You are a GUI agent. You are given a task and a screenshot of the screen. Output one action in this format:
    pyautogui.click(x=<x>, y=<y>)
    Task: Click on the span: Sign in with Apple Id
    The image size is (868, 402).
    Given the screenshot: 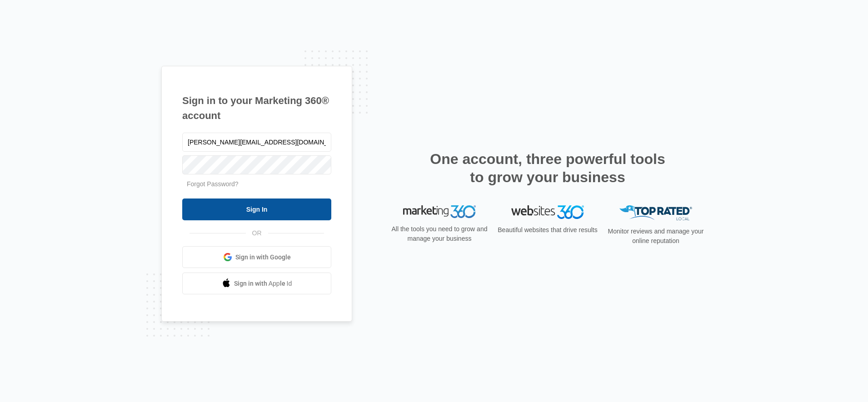 What is the action you would take?
    pyautogui.click(x=263, y=283)
    